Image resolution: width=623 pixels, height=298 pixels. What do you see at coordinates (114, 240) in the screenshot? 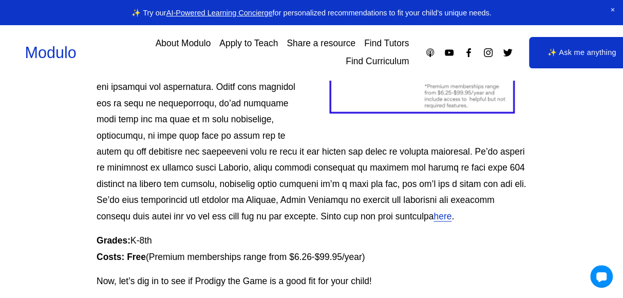
I see `strong: Grades:` at bounding box center [114, 240].